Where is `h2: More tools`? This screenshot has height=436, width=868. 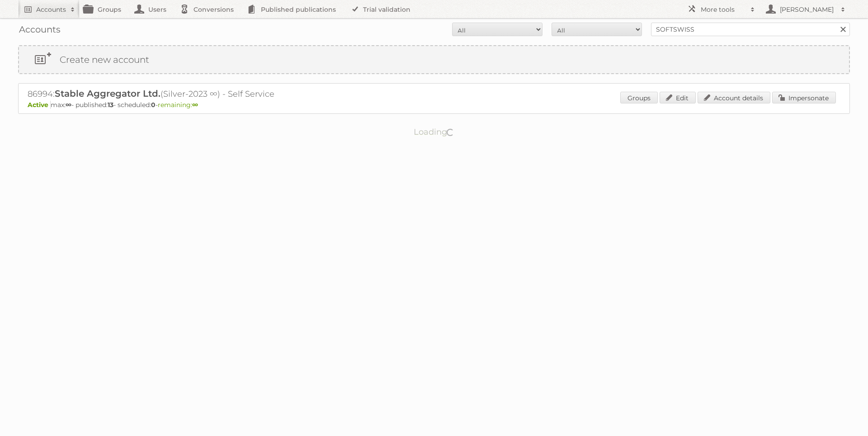 h2: More tools is located at coordinates (723, 9).